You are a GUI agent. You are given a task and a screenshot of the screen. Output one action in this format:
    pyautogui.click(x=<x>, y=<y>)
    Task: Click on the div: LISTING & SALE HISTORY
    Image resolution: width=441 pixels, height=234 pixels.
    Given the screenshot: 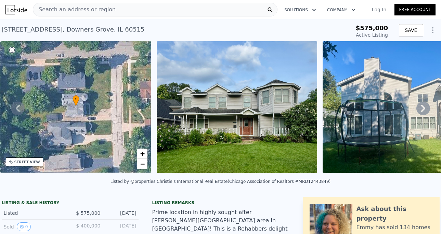 What is the action you would take?
    pyautogui.click(x=70, y=203)
    